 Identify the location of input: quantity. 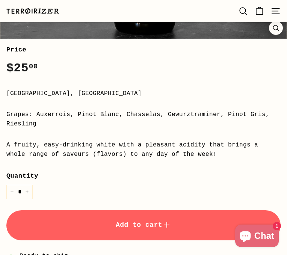
(20, 192).